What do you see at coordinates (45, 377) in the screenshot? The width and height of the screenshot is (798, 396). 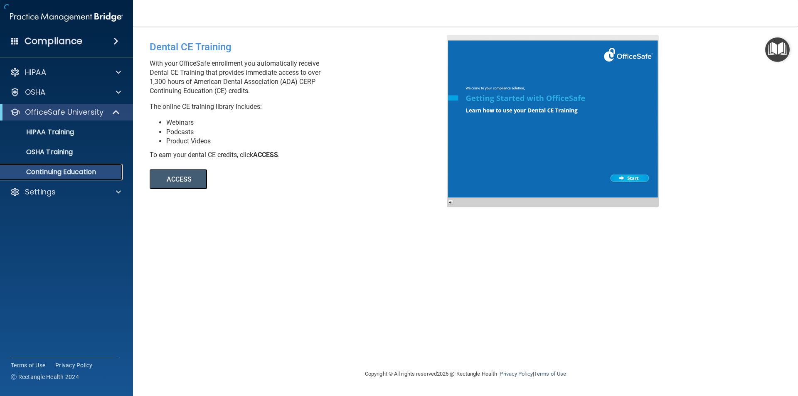 I see `span: Ⓒ Rectangle Health 2024` at bounding box center [45, 377].